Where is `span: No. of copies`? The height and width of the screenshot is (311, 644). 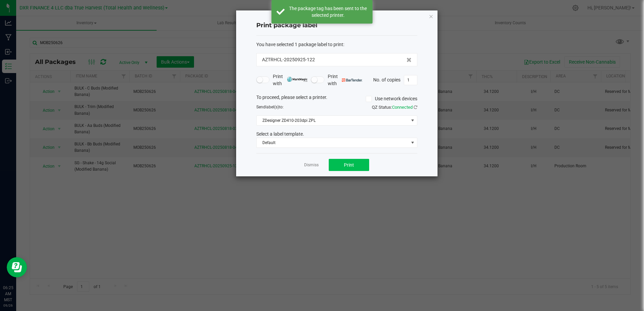
span: No. of copies is located at coordinates (386, 79).